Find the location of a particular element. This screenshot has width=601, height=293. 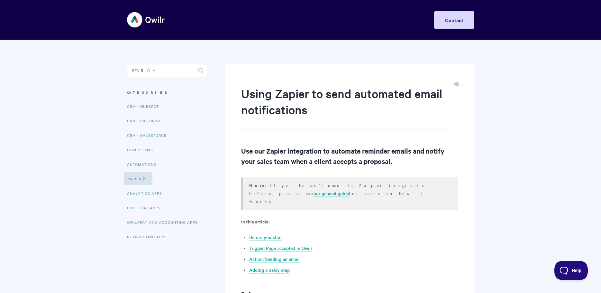

a: our general guide is located at coordinates (331, 193).